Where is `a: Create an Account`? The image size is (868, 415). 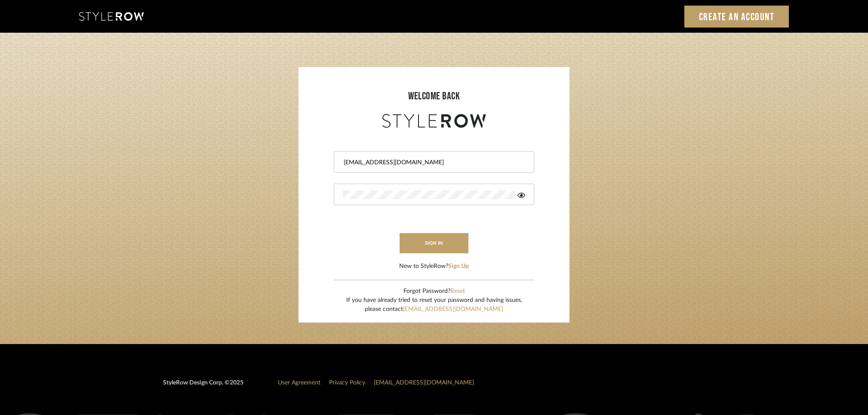
a: Create an Account is located at coordinates (737, 17).